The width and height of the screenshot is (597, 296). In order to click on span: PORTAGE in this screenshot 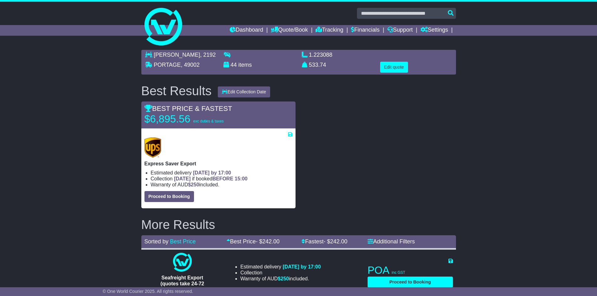, I will do `click(167, 65)`.